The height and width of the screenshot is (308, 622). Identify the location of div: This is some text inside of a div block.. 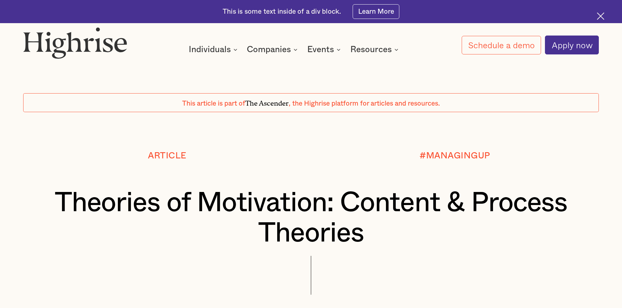
(282, 12).